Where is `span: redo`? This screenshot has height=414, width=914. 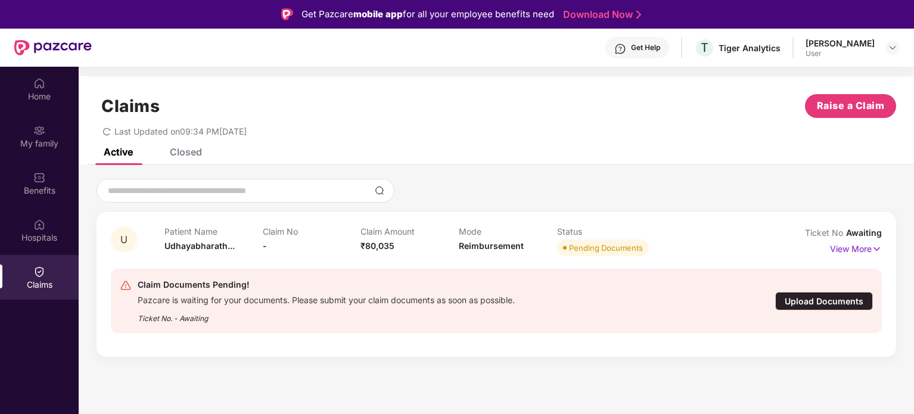
span: redo is located at coordinates (107, 131).